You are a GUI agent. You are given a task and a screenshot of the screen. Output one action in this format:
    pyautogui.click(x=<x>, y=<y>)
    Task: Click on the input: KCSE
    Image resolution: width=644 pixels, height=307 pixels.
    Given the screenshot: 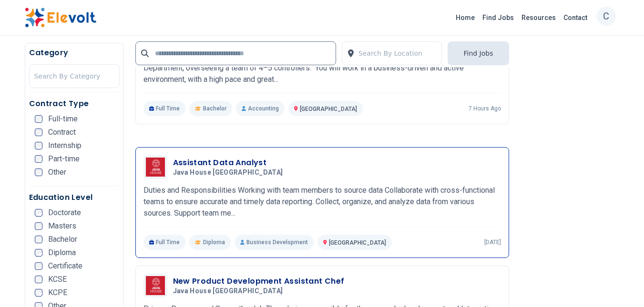 What is the action you would take?
    pyautogui.click(x=39, y=280)
    